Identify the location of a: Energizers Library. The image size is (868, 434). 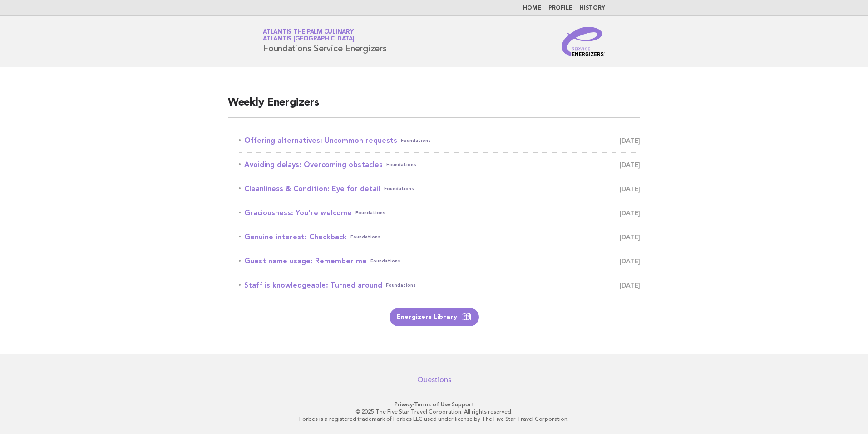
(434, 317).